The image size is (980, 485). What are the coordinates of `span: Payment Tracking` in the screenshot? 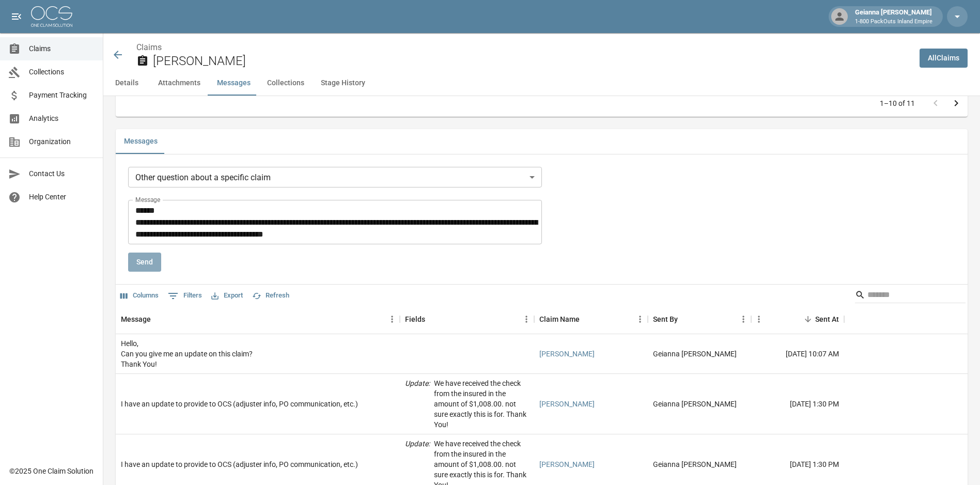 It's located at (62, 95).